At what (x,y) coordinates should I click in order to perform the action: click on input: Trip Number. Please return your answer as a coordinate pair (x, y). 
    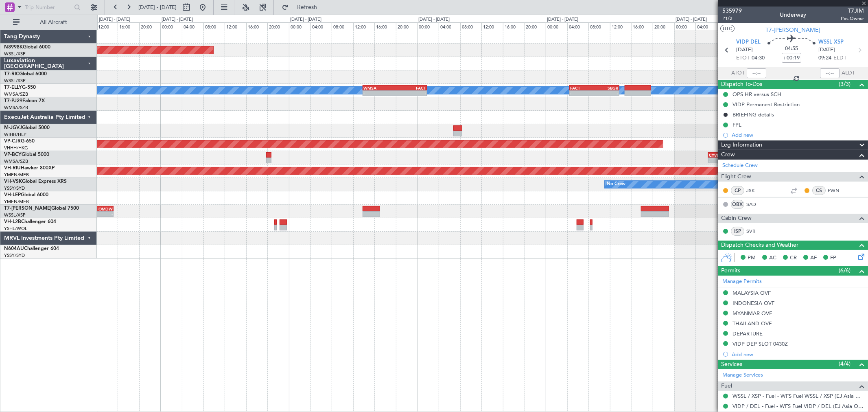
    Looking at the image, I should click on (48, 7).